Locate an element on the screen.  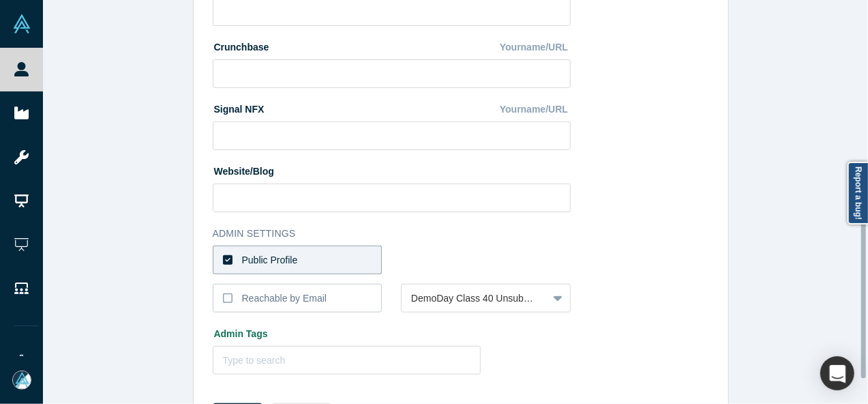
label: Signal NFX is located at coordinates (239, 107).